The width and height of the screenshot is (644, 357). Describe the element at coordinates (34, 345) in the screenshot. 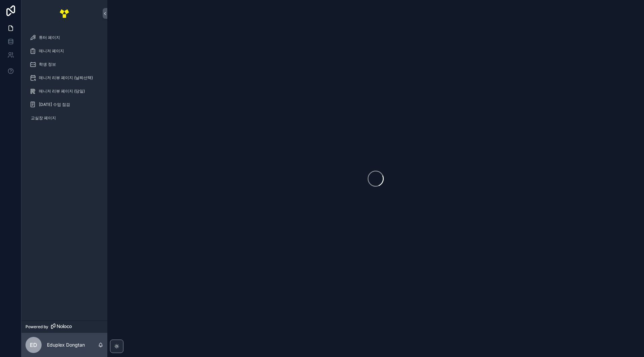

I see `span: ED` at that location.